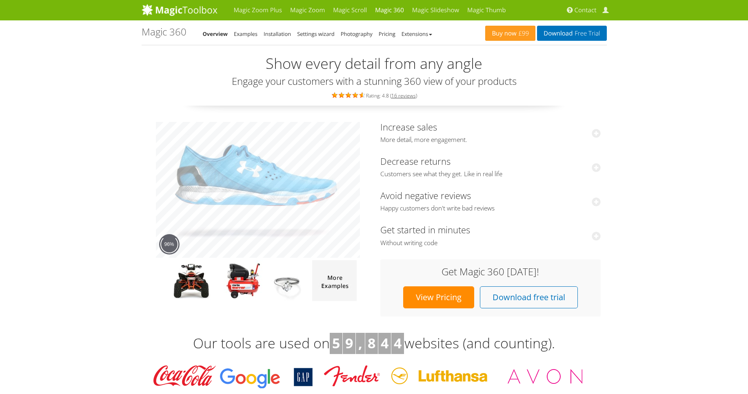 Image resolution: width=748 pixels, height=394 pixels. I want to click on h2: Show every detail from any angle, so click(374, 64).